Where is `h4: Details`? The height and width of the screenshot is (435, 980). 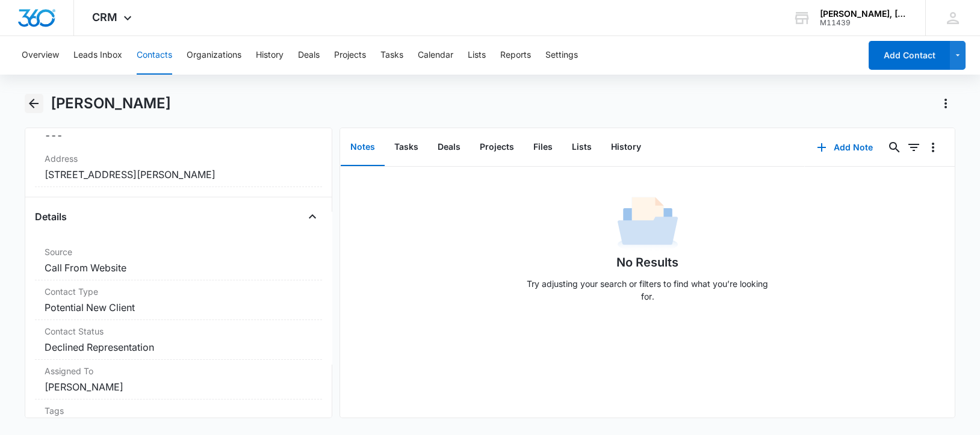 h4: Details is located at coordinates (51, 216).